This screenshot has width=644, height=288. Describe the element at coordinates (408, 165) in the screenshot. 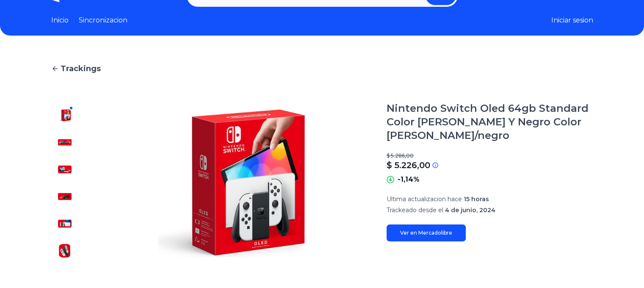

I see `p: $ 5.226,00` at that location.